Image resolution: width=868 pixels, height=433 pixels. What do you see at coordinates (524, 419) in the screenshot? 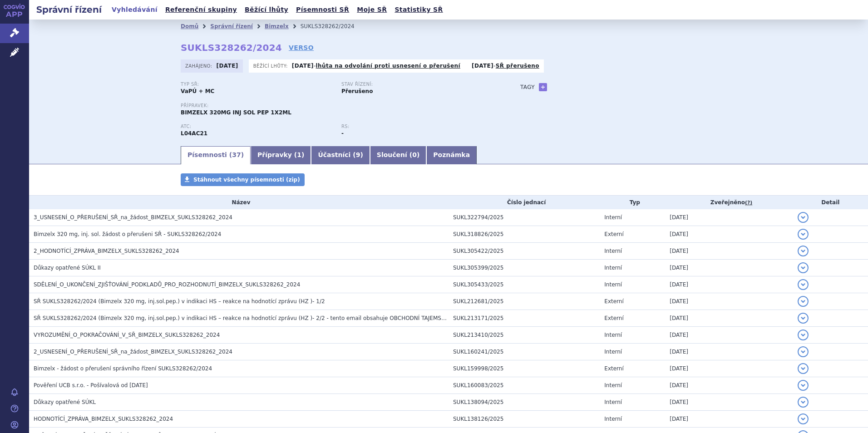
I see `td: SUKL138126/2025` at bounding box center [524, 419].